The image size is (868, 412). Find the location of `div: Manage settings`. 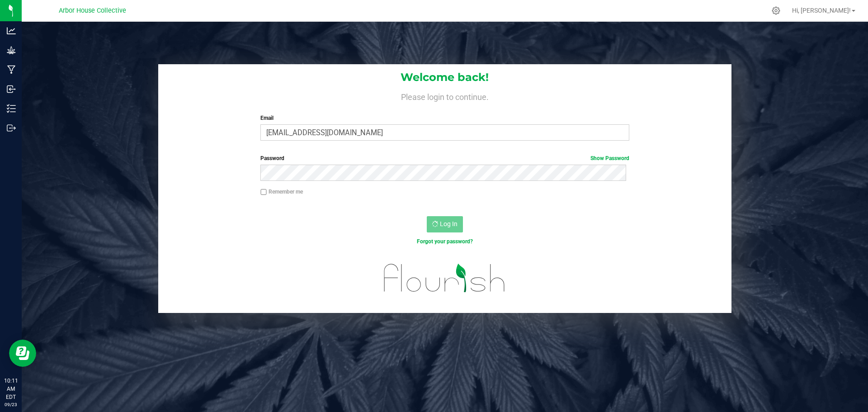

div: Manage settings is located at coordinates (776, 10).